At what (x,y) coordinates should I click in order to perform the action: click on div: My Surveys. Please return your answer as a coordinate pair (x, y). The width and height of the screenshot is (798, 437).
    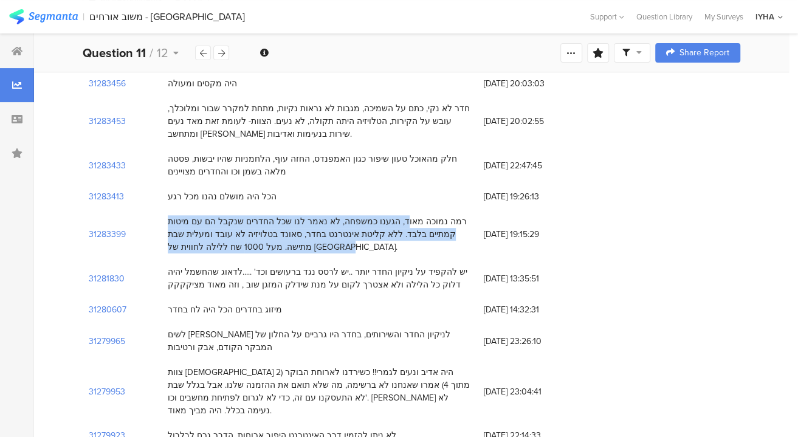
    Looking at the image, I should click on (724, 16).